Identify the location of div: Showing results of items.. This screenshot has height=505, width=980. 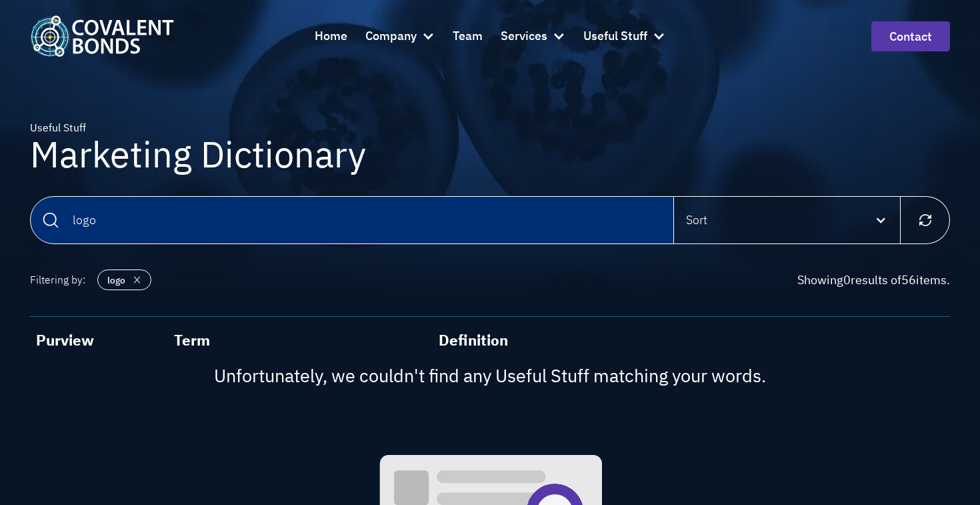
(874, 280).